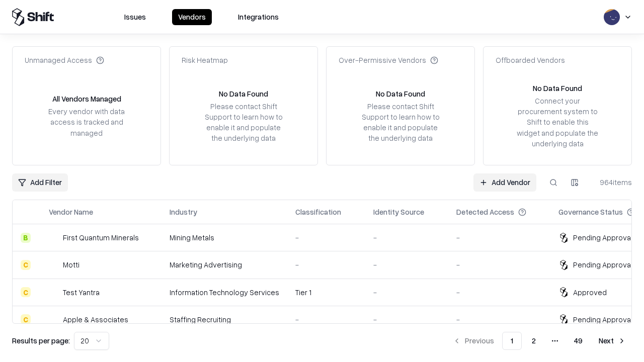 The image size is (644, 362). What do you see at coordinates (71, 264) in the screenshot?
I see `div: Motti` at bounding box center [71, 264].